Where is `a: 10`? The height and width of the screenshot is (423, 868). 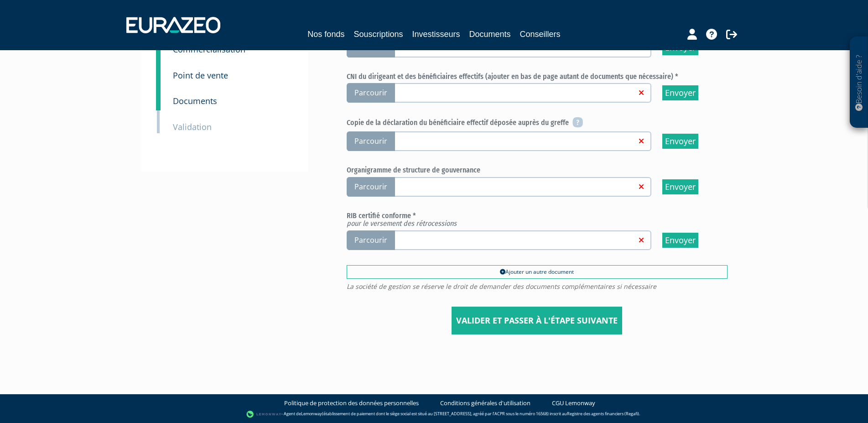
a: 10 is located at coordinates (159, 96).